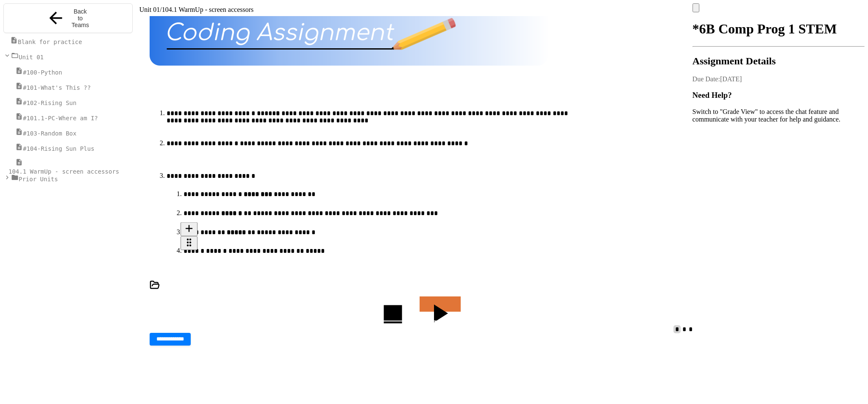 The height and width of the screenshot is (404, 868). What do you see at coordinates (778, 115) in the screenshot?
I see `p: Switch to "Grade View" to access the chat feature and communicate with your teacher for help and ...` at bounding box center [778, 115].